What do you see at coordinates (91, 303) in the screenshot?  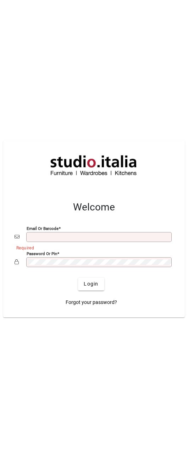 I see `a: Forgot your password?` at bounding box center [91, 303].